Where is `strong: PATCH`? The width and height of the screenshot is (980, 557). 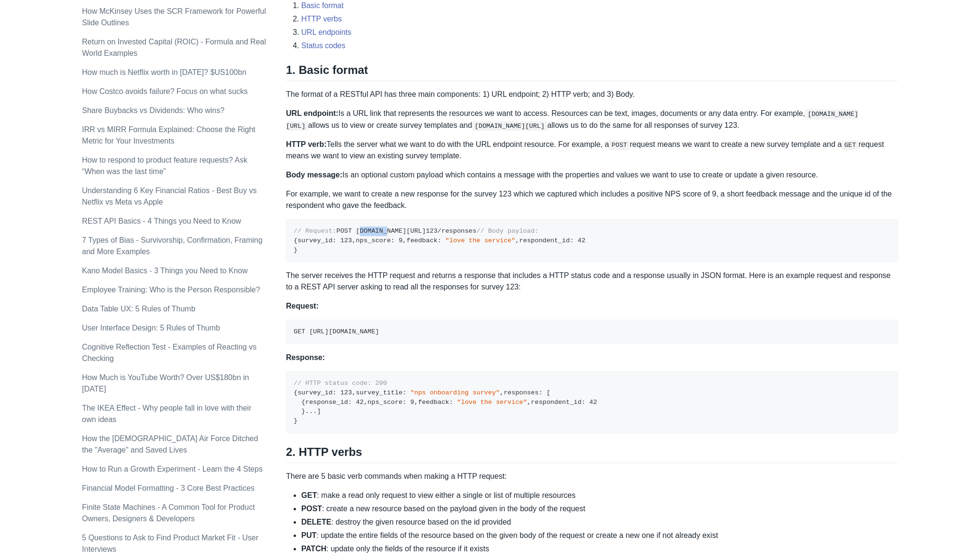
strong: PATCH is located at coordinates (313, 548).